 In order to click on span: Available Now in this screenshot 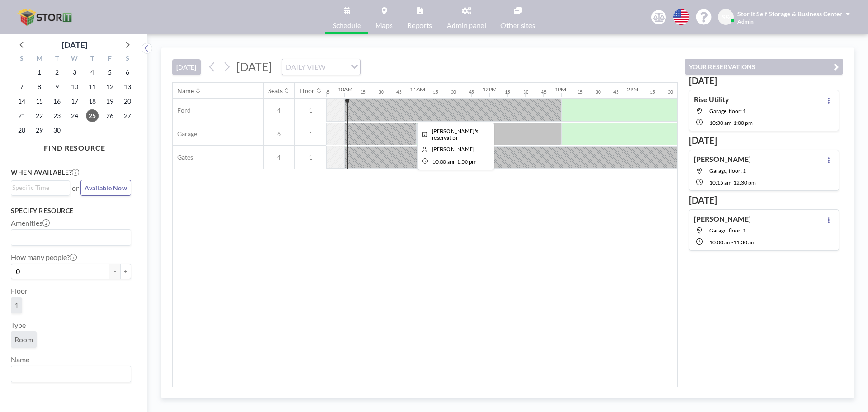, I will do `click(106, 188)`.